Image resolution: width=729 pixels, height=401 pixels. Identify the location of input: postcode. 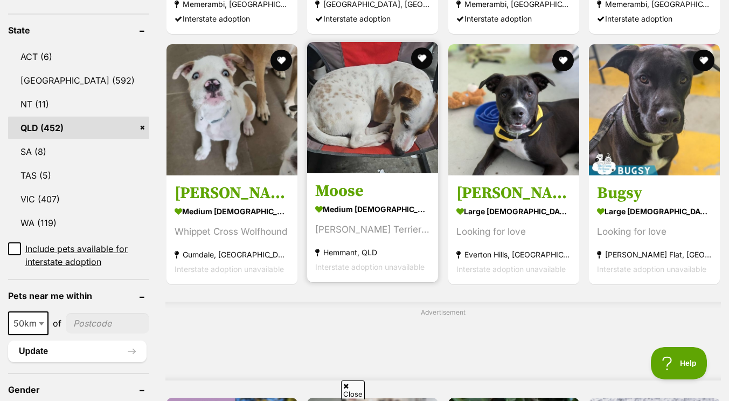
(107, 323).